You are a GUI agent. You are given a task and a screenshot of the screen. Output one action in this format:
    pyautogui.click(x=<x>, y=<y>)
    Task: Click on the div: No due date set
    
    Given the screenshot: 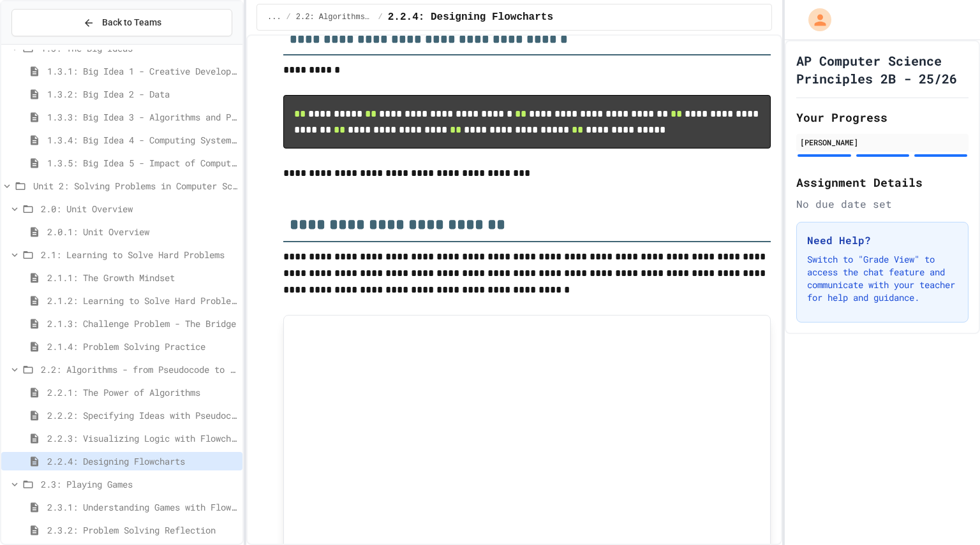 What is the action you would take?
    pyautogui.click(x=883, y=204)
    